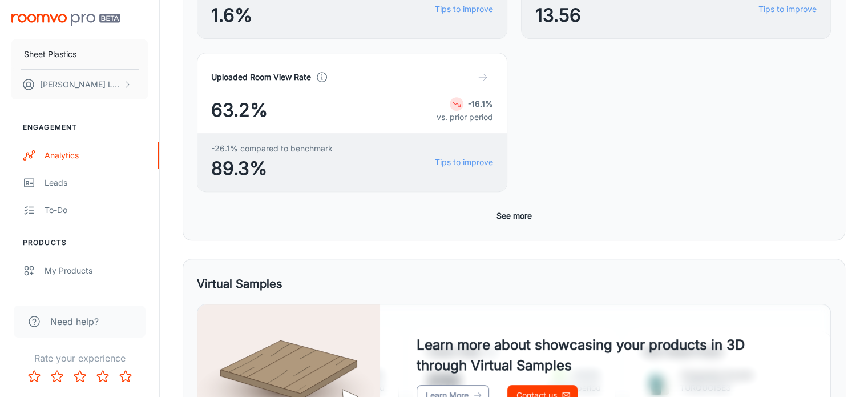 The height and width of the screenshot is (397, 868). I want to click on button: Rate 5 star, so click(126, 376).